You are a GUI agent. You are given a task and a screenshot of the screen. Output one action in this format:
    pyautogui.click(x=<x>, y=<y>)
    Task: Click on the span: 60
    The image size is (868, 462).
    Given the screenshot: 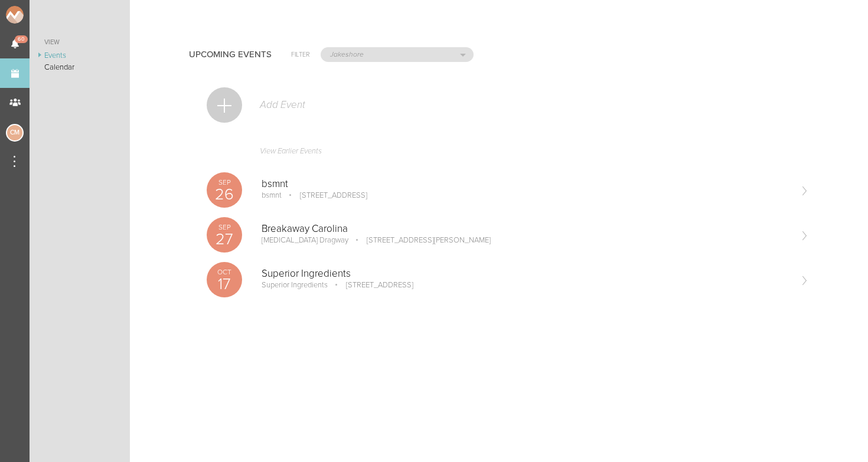 What is the action you would take?
    pyautogui.click(x=21, y=39)
    